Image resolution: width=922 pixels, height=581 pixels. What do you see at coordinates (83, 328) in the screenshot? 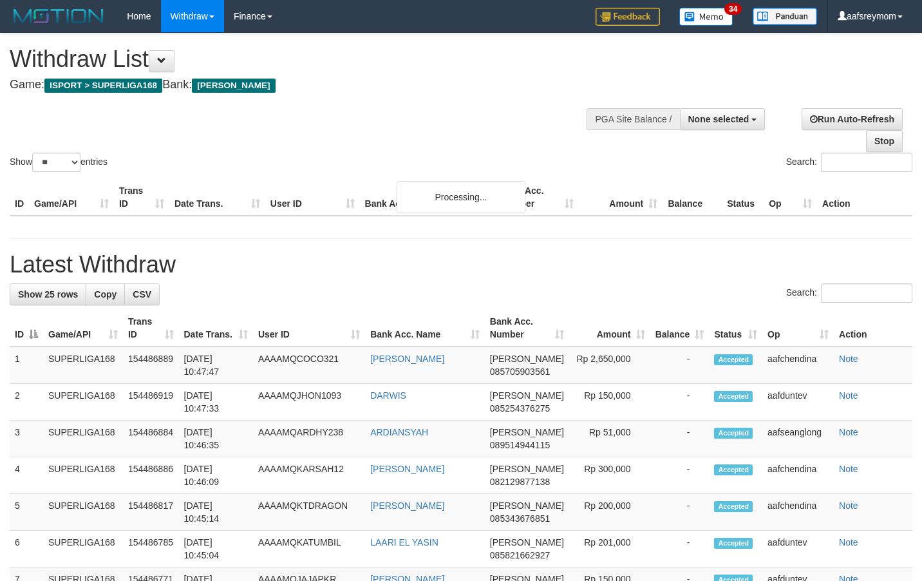
I see `th: Game/API: activate to sort column ascending` at bounding box center [83, 328].